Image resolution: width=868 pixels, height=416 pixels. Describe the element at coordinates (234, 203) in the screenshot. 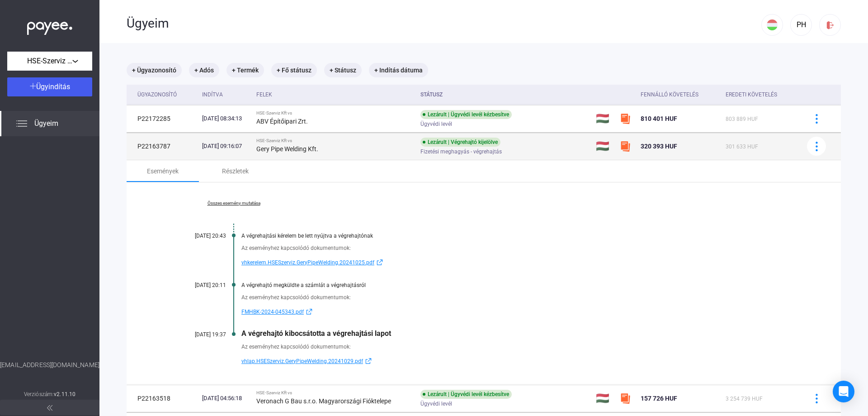

I see `a: Összes esemény mutatása` at that location.